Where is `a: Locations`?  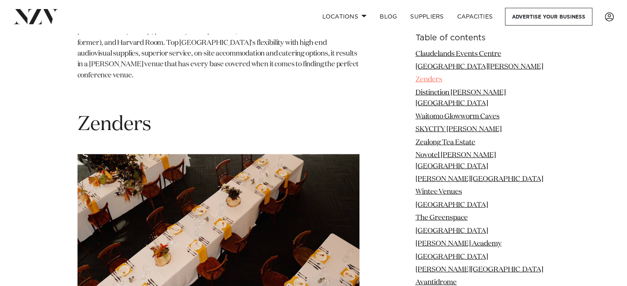 a: Locations is located at coordinates (344, 16).